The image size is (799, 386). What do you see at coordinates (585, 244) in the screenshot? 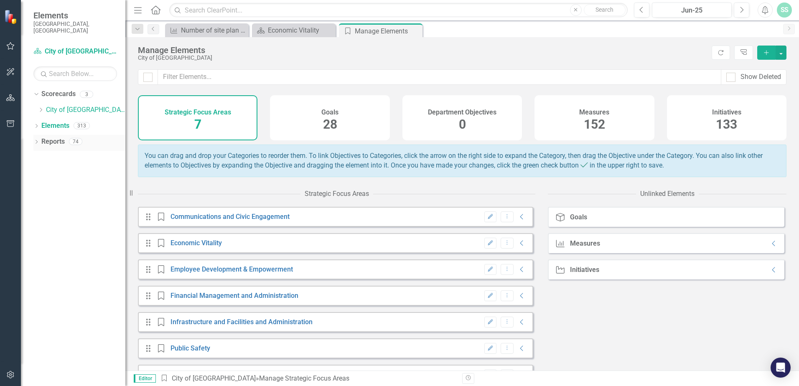
I see `div: Measures` at bounding box center [585, 244].